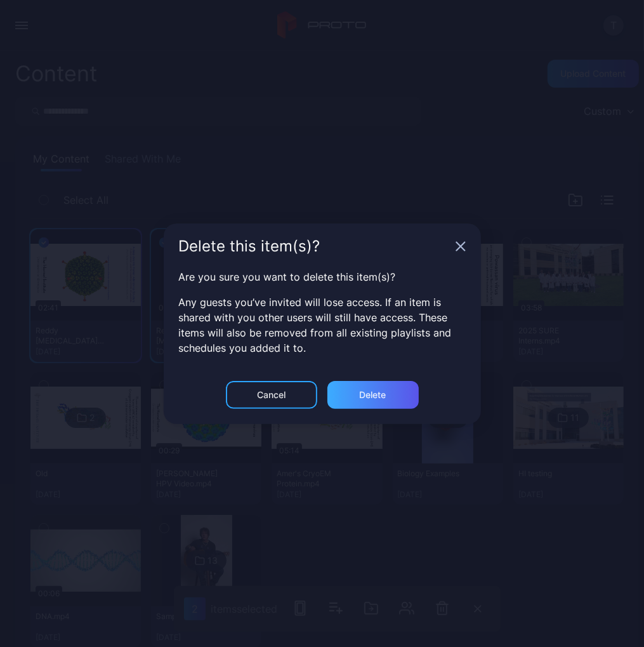 The image size is (644, 647). I want to click on button: Cancel, so click(271, 395).